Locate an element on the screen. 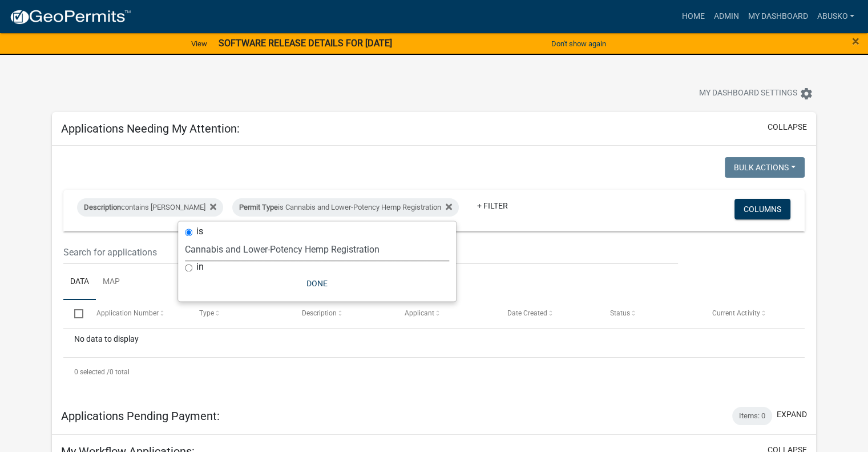 The image size is (868, 452). div: No data to display is located at coordinates (434, 342).